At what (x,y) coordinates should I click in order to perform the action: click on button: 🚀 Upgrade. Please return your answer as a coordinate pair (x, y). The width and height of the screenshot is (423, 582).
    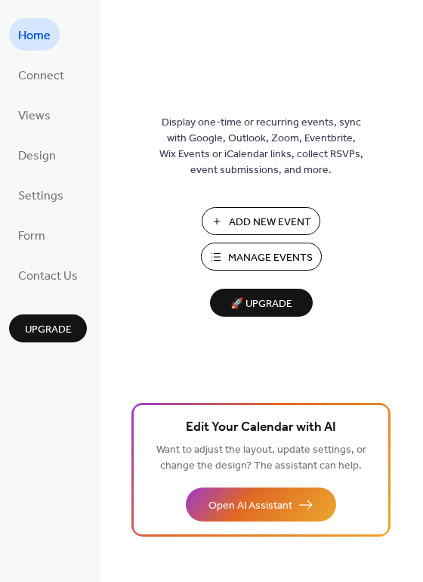
    Looking at the image, I should click on (262, 302).